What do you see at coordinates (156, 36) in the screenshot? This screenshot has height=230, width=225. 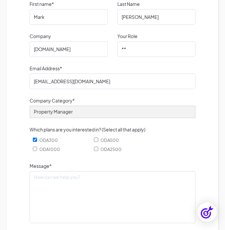 I see `label: Your Role` at bounding box center [156, 36].